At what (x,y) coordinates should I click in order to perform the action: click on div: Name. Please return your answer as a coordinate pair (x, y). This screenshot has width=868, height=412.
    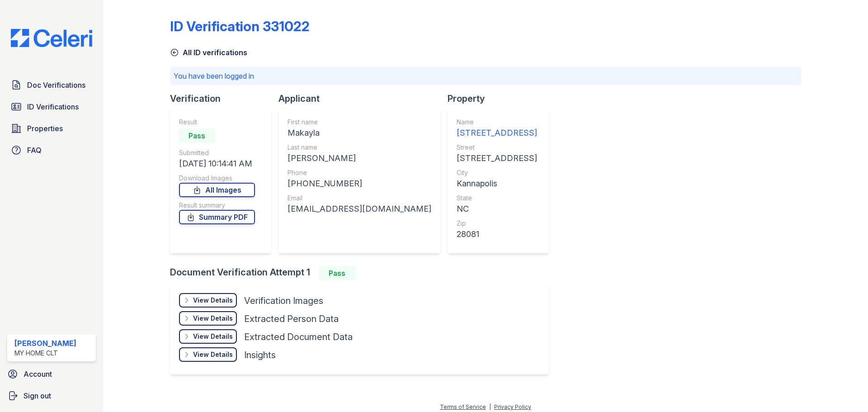
    Looking at the image, I should click on (497, 122).